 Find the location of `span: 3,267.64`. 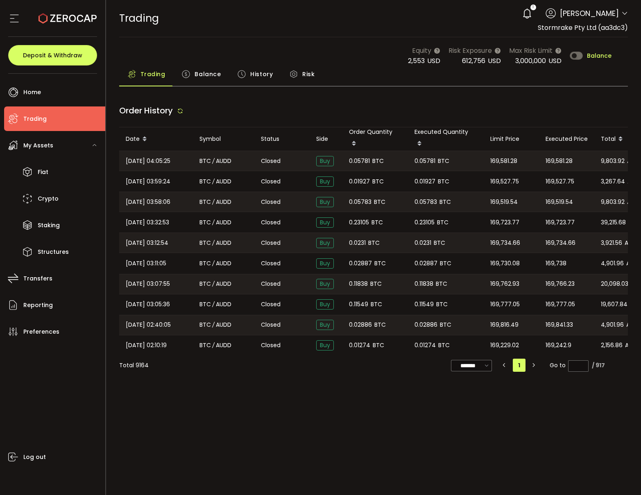

span: 3,267.64 is located at coordinates (612, 181).